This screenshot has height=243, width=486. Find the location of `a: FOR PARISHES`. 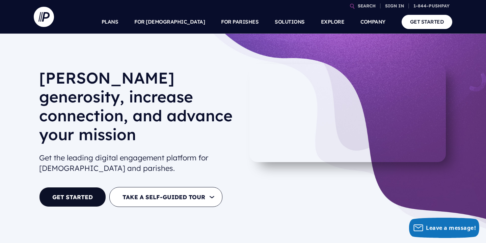

a: FOR PARISHES is located at coordinates (239, 22).